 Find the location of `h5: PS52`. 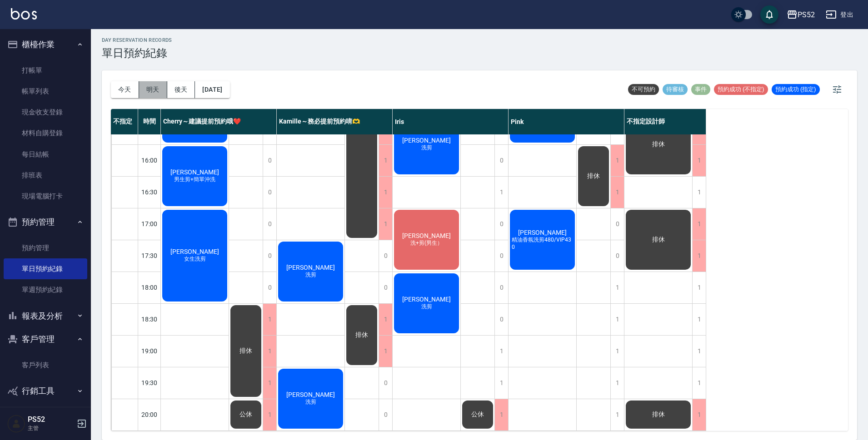

h5: PS52 is located at coordinates (51, 420).